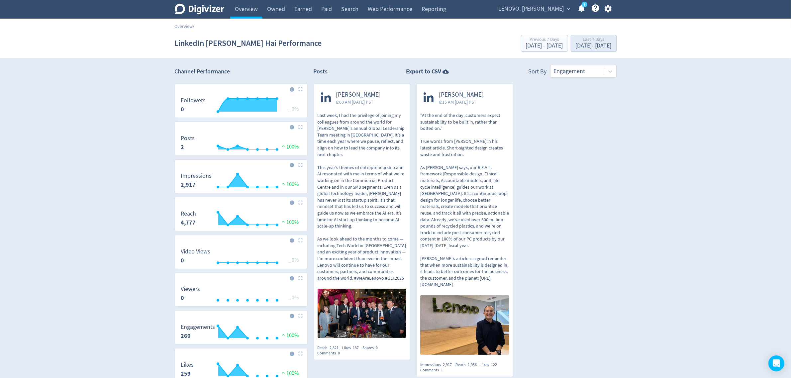  Describe the element at coordinates (472, 365) in the screenshot. I see `span: 1,956` at that location.